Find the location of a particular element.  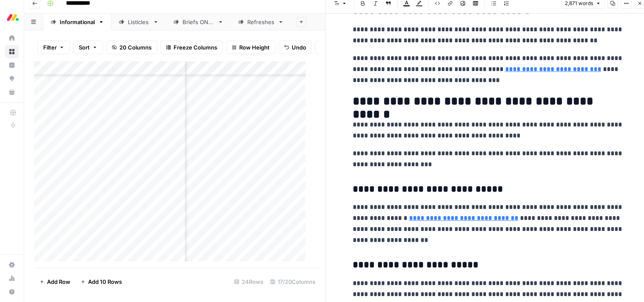

span: Add 10 Rows is located at coordinates (105, 281).